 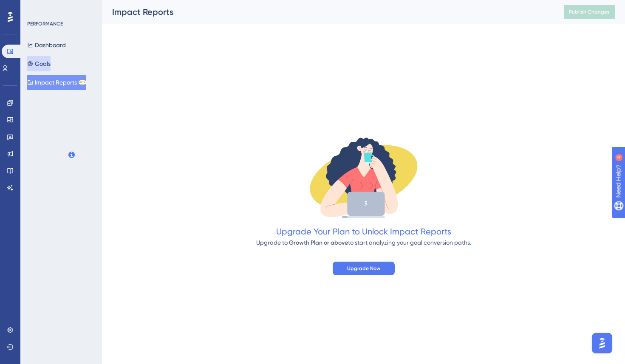 What do you see at coordinates (364, 268) in the screenshot?
I see `span: Upgrade Now` at bounding box center [364, 268].